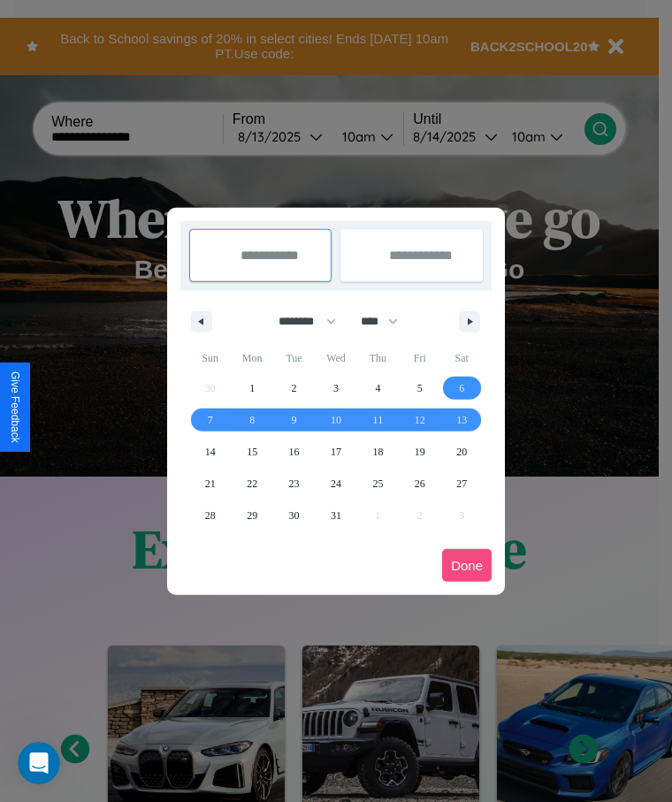  I want to click on button: 15, so click(251, 452).